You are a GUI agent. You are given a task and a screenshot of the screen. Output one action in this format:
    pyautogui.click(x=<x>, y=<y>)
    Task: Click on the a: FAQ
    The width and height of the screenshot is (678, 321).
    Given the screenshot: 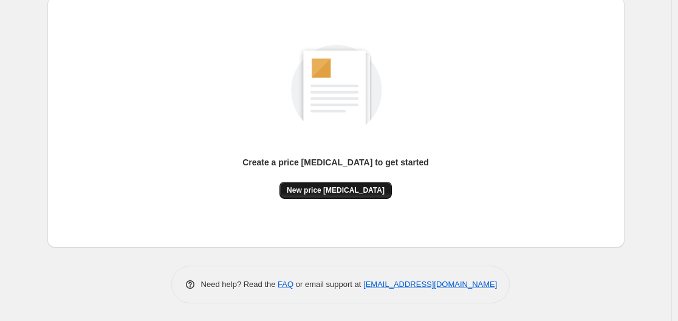 What is the action you would take?
    pyautogui.click(x=286, y=284)
    